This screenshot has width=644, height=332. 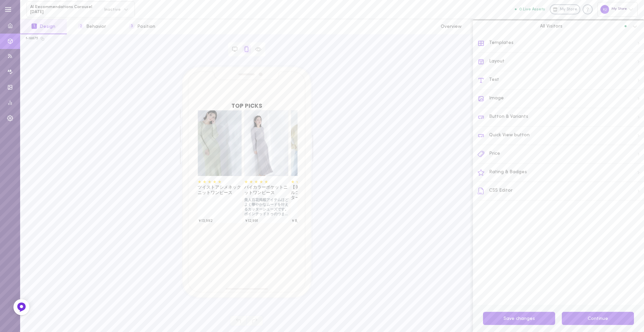 I want to click on span: 2, so click(x=81, y=26).